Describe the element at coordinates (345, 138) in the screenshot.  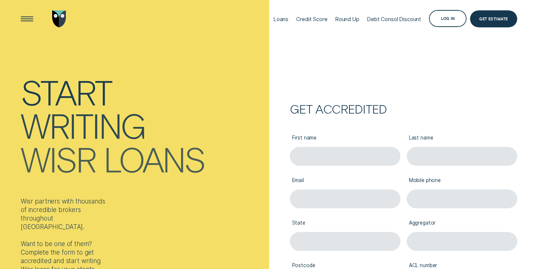
I see `label: First name` at that location.